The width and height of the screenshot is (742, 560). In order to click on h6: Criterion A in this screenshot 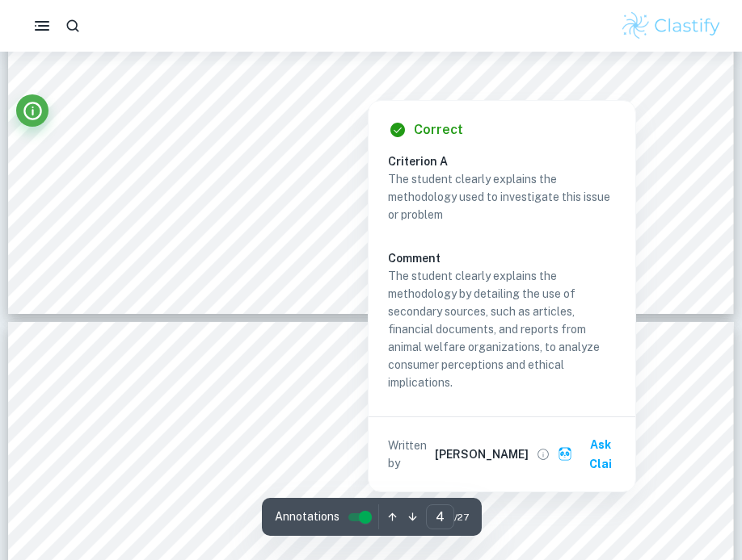, I will do `click(508, 162)`.